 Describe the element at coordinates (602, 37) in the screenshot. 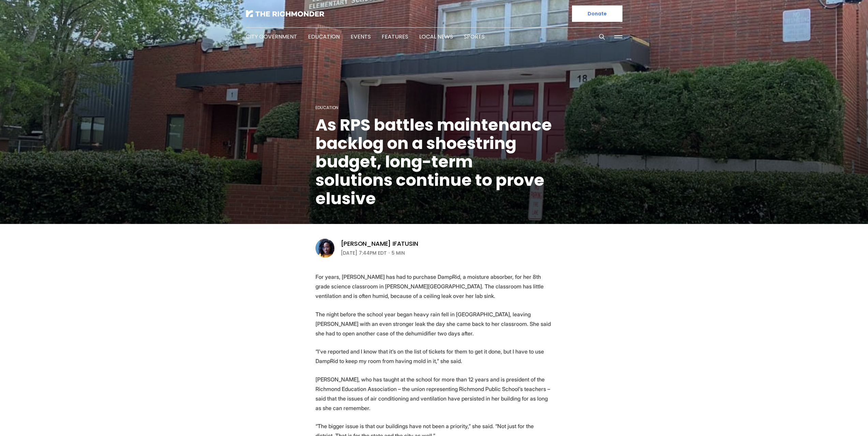

I see `button: Search this site` at that location.